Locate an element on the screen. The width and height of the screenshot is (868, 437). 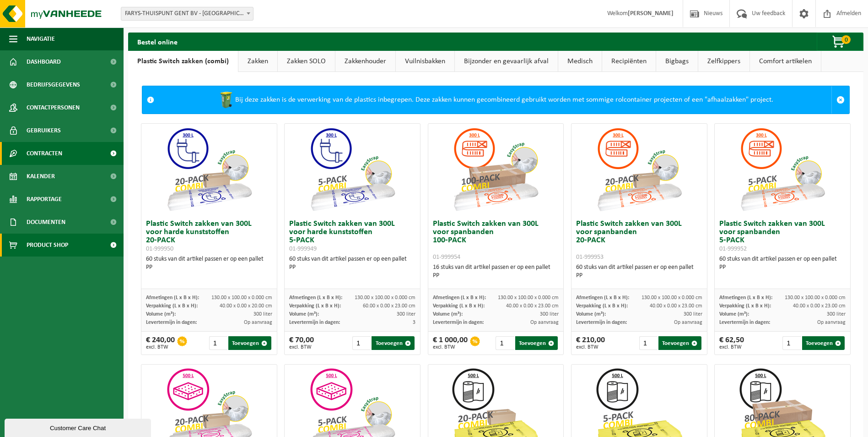
span: Rapportage is located at coordinates (44, 199).